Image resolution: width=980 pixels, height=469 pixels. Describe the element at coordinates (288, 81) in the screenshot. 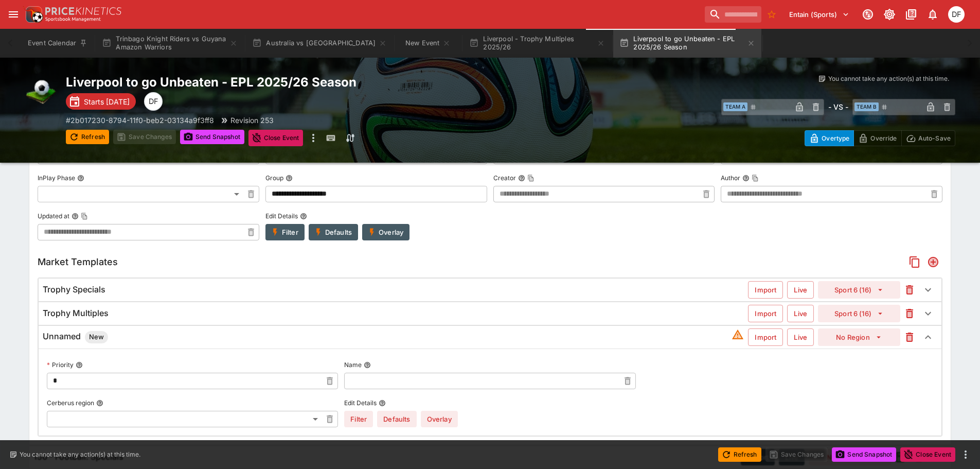

I see `h2: Copy To Clipboard` at that location.